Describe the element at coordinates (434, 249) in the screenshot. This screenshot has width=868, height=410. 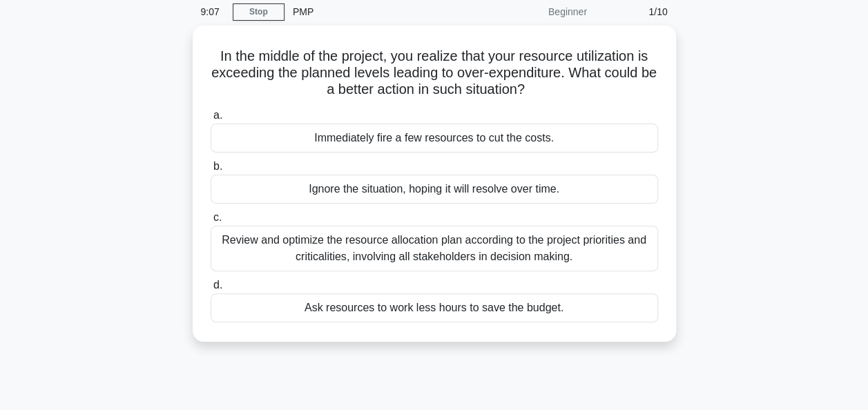
I see `div: Review and optimize the resource allocation plan according to the project priorities and critical...` at that location.